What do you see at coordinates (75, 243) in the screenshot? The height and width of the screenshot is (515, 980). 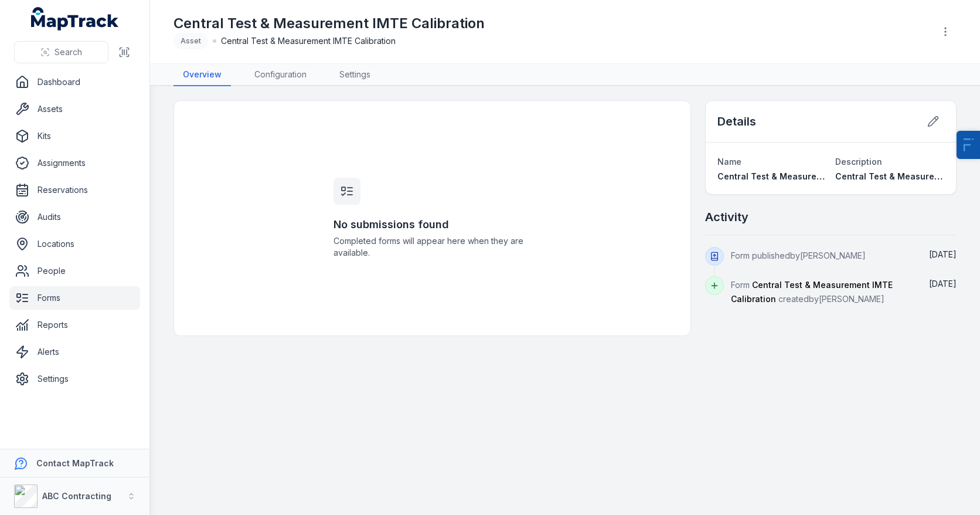 I see `a: Locations` at bounding box center [75, 243].